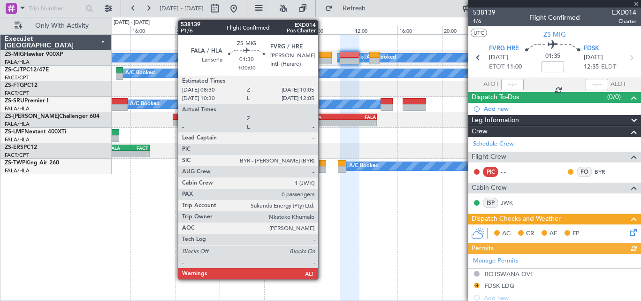 This screenshot has height=301, width=641. Describe the element at coordinates (478, 33) in the screenshot. I see `button: UTC` at that location.